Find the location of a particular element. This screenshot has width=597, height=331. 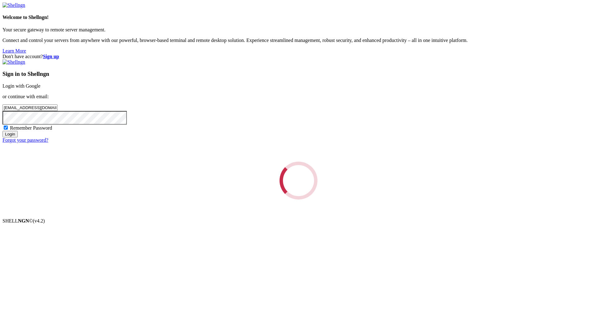

b: NGN is located at coordinates (24, 221).